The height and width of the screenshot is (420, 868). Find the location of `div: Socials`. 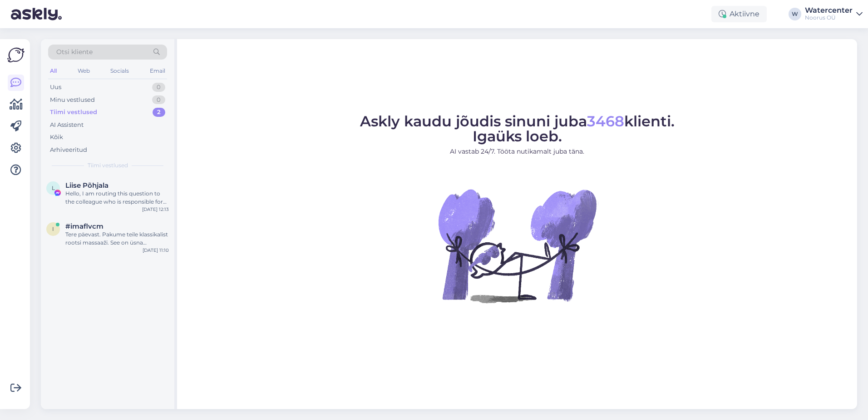

div: Socials is located at coordinates (119, 71).